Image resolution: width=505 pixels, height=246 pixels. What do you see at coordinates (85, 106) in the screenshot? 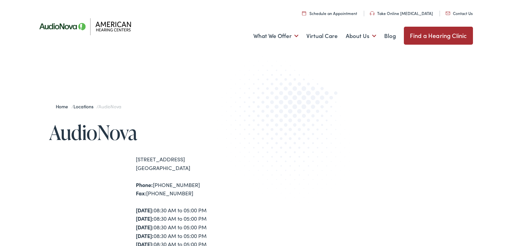
I see `a: Locations` at bounding box center [85, 106].